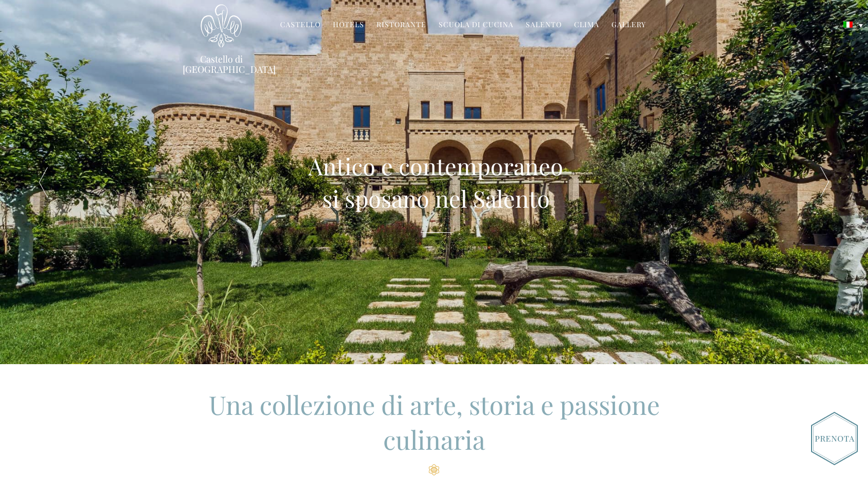 This screenshot has height=478, width=868. I want to click on a: Hotels, so click(348, 25).